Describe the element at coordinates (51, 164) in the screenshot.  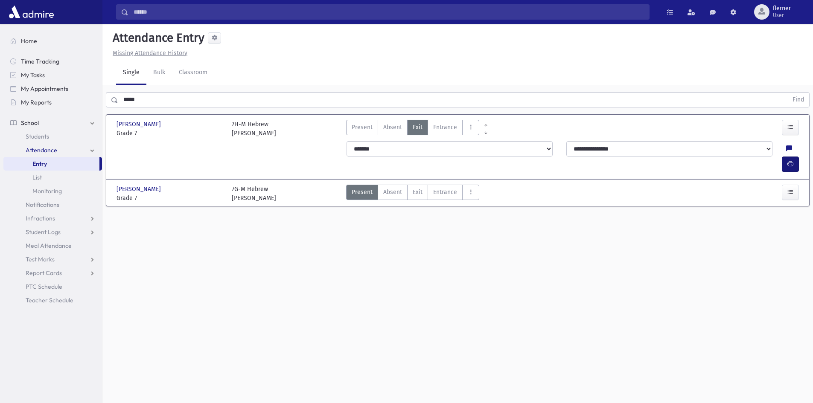
I see `a: Entry` at that location.